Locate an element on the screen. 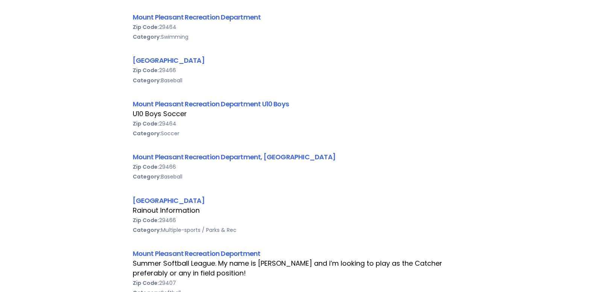 The image size is (596, 292). div: Mount Pleasant Recreation Department U10 Boys is located at coordinates (298, 104).